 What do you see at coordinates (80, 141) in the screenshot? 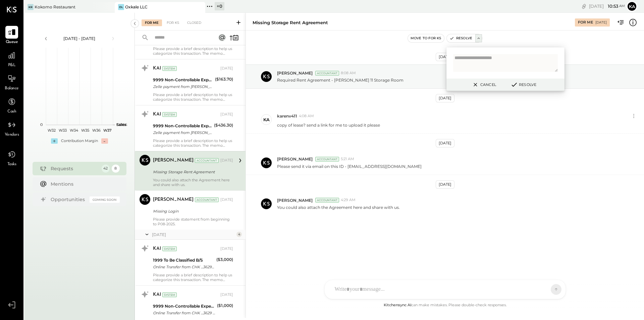
I see `div: Contribution Margin` at bounding box center [80, 141].